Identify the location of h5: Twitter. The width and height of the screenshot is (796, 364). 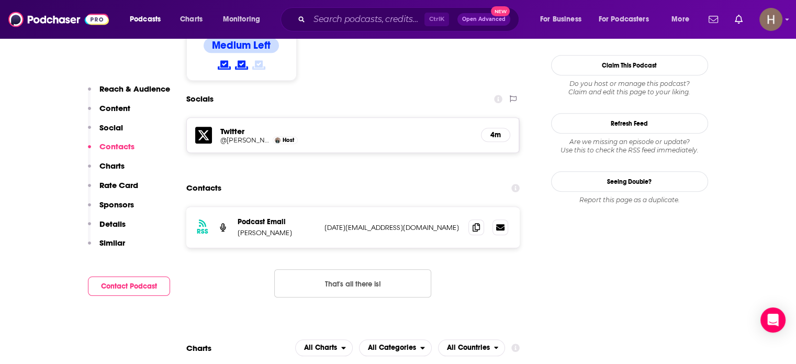
(346, 131).